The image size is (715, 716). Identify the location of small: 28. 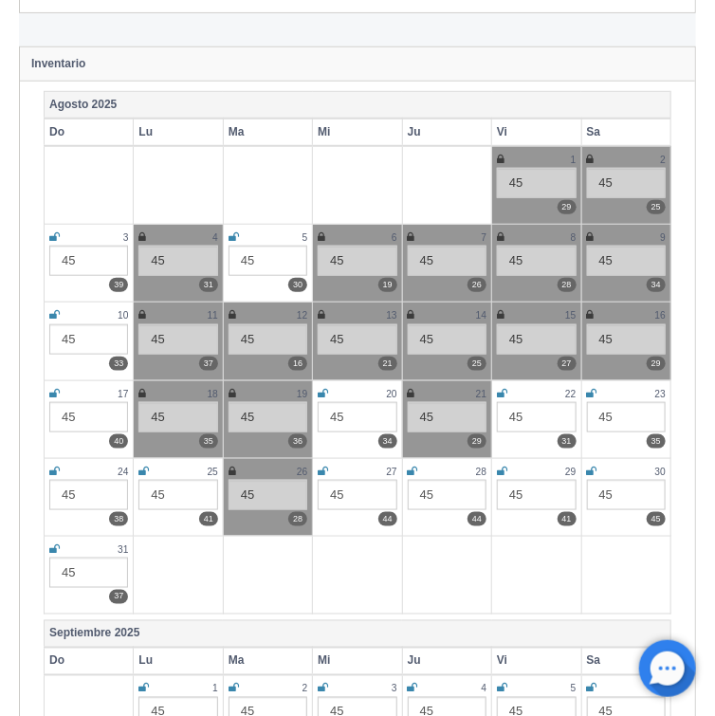
(481, 471).